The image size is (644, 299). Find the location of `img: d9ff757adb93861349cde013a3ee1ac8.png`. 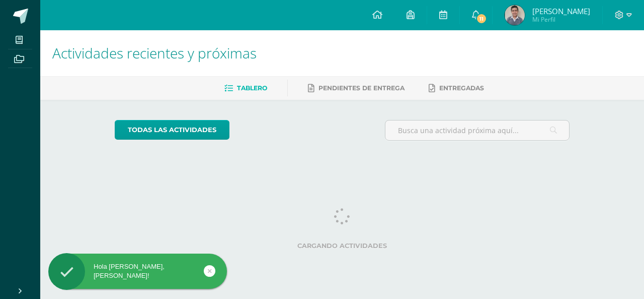

img: d9ff757adb93861349cde013a3ee1ac8.png is located at coordinates (515, 15).